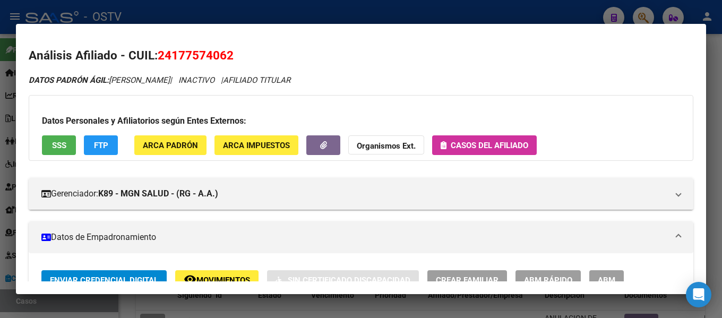  Describe the element at coordinates (548, 280) in the screenshot. I see `button: ABM Rápido` at that location.